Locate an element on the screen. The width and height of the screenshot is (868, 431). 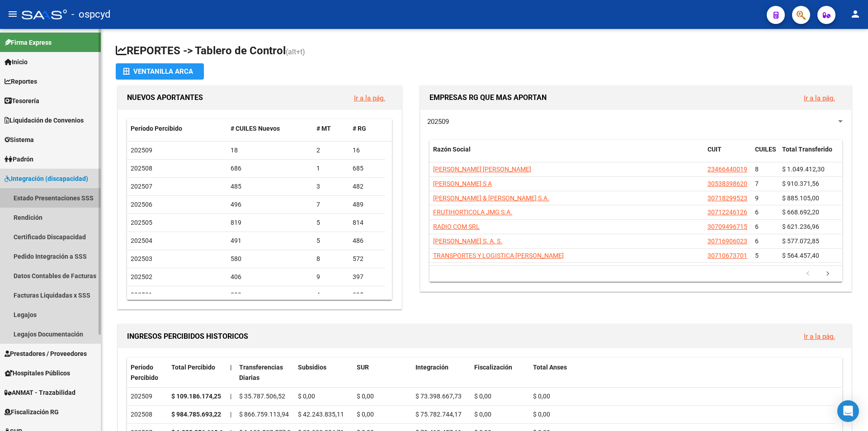
span: 30716906023 is located at coordinates (727, 241).